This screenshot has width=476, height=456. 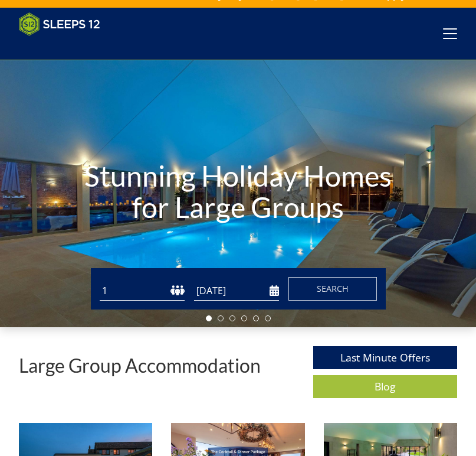 I want to click on input: Arrival Date, so click(x=237, y=291).